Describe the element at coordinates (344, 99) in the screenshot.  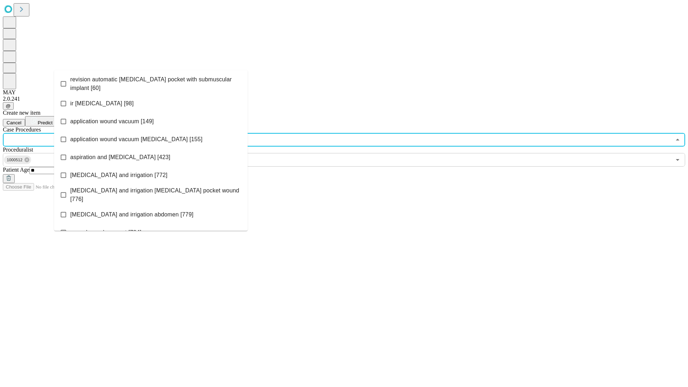
I see `div: 2.0.241` at that location.